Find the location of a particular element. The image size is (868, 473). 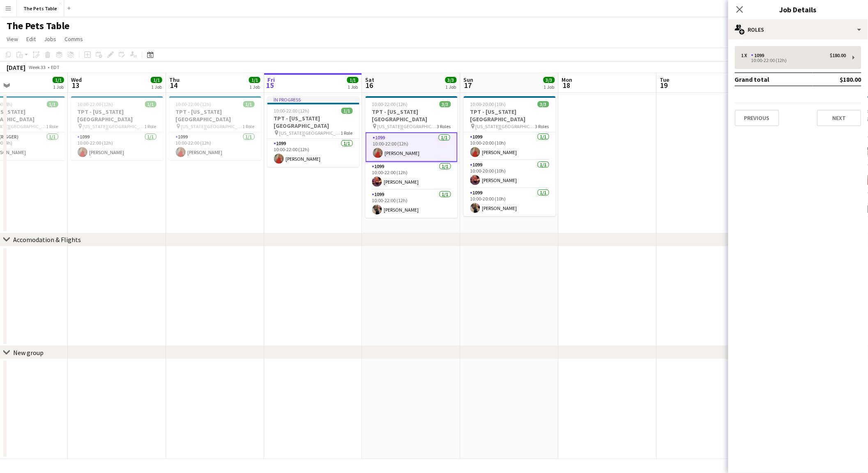

button: Previous is located at coordinates (757, 118).